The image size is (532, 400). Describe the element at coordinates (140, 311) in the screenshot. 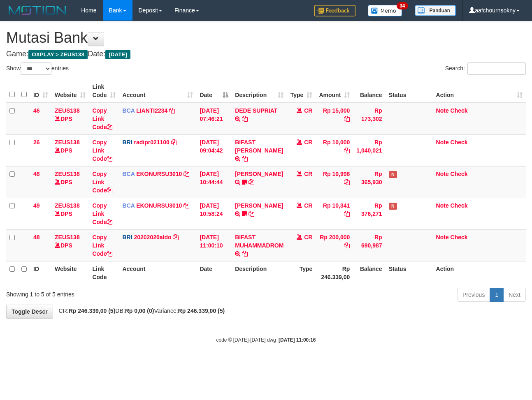

I see `span: CR: DB: Variance:` at that location.